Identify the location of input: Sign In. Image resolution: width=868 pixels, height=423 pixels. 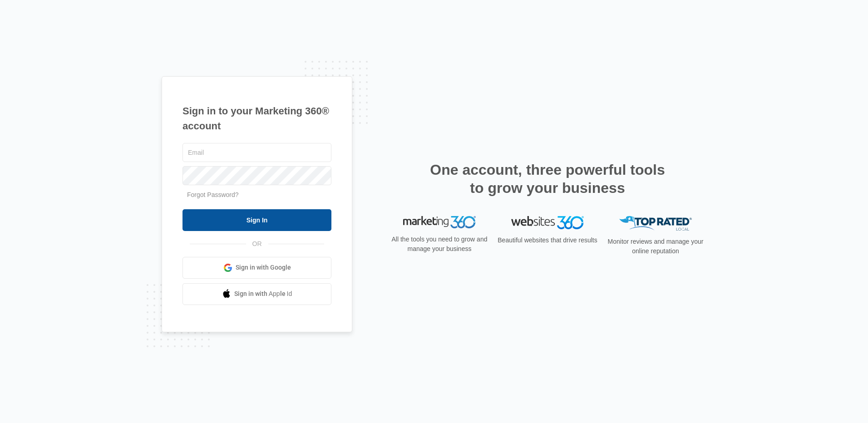
(256, 220).